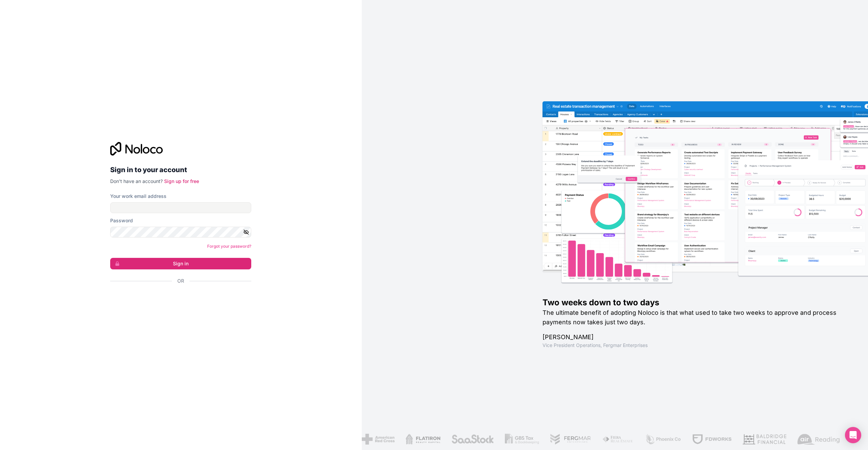 The height and width of the screenshot is (450, 868). What do you see at coordinates (422, 439) in the screenshot?
I see `img: /assets/flatiron-C8eUkumj.png` at bounding box center [422, 439].